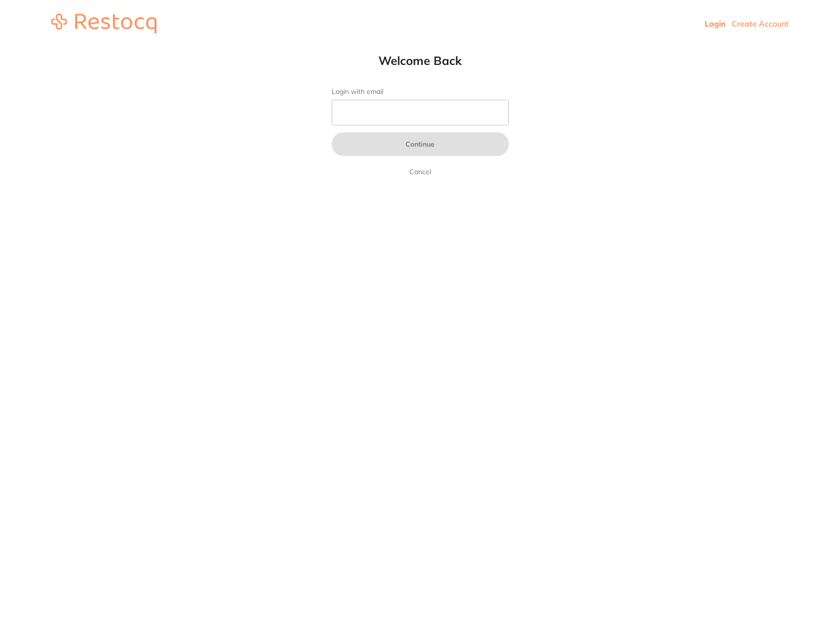  What do you see at coordinates (420, 91) in the screenshot?
I see `label: Login with email` at bounding box center [420, 91].